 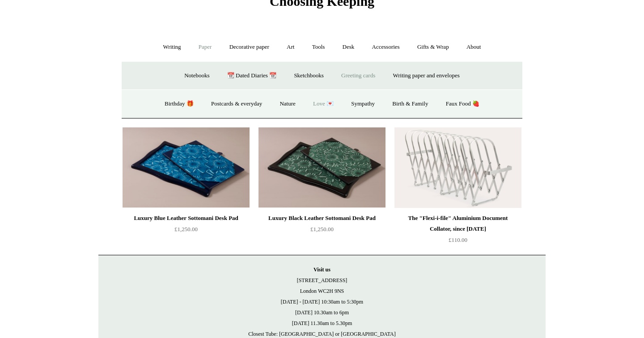 I want to click on a: Postcards & everyday, so click(x=237, y=104).